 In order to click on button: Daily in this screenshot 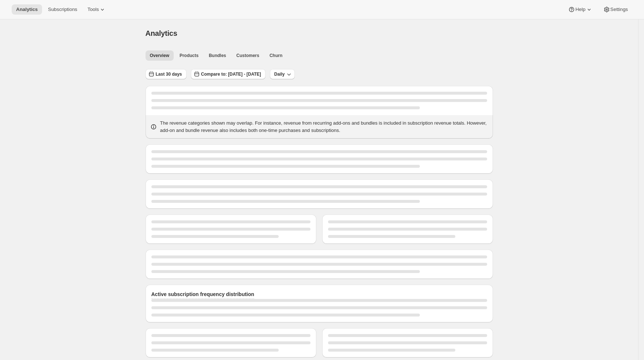, I will do `click(282, 74)`.